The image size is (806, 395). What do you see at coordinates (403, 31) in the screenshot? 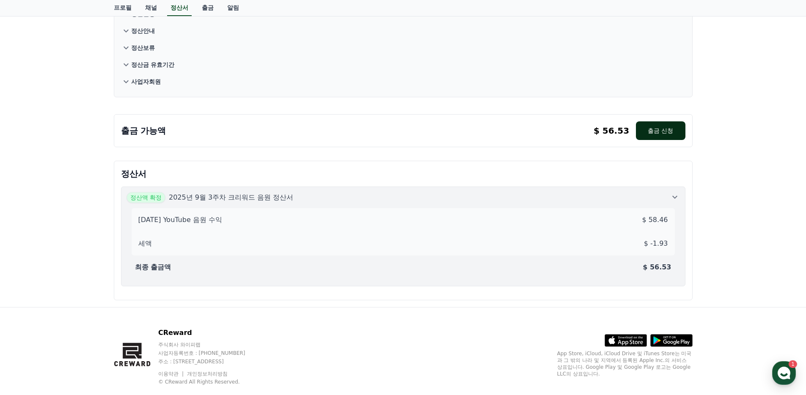
I see `button: 정산안내` at bounding box center [403, 31].